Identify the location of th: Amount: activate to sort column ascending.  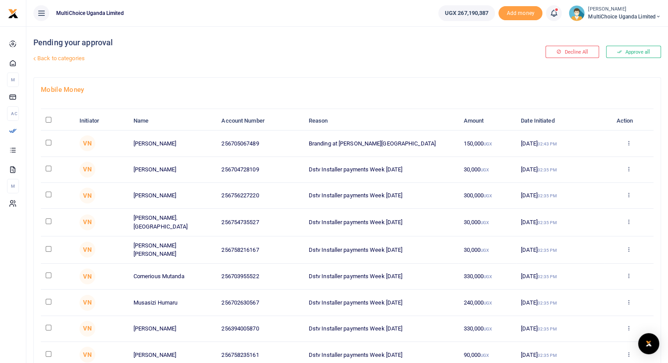
(487, 121).